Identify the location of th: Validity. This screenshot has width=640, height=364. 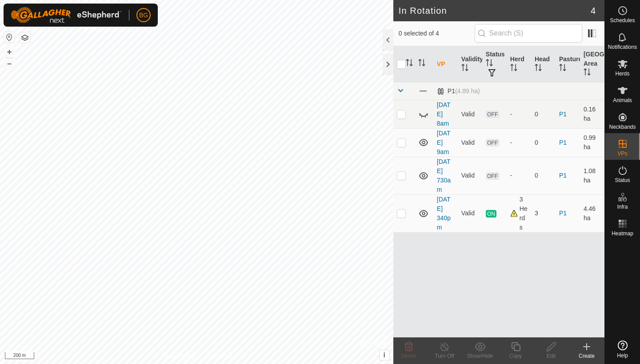
(470, 65).